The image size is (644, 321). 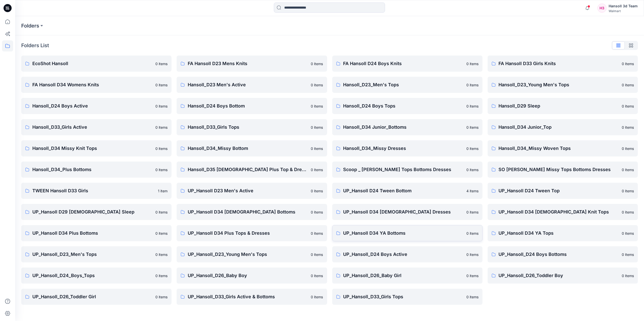 I want to click on a: Hansoll_D29 Sleep0 items, so click(x=563, y=106).